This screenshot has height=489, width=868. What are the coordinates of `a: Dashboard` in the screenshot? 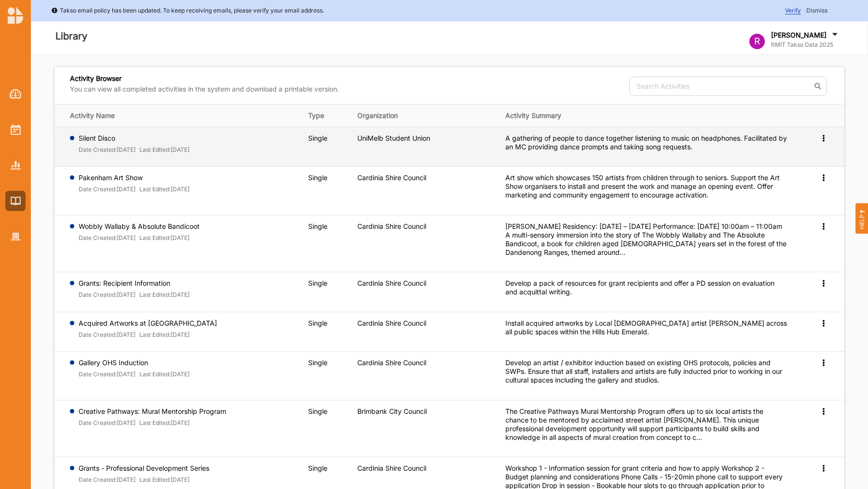 It's located at (16, 94).